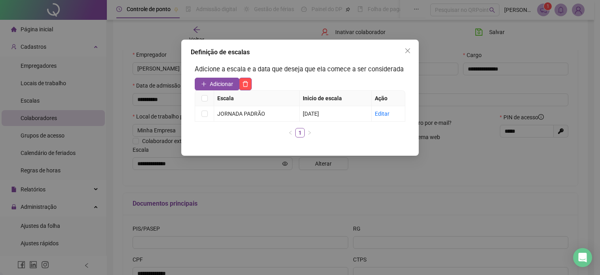 The height and width of the screenshot is (275, 600). Describe the element at coordinates (382, 114) in the screenshot. I see `a: Editar` at that location.